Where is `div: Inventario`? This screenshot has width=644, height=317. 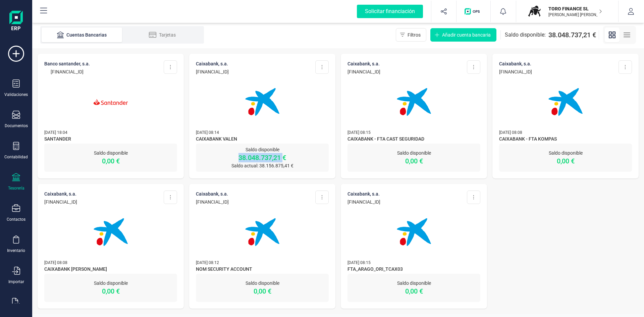 div: Inventario is located at coordinates (16, 251).